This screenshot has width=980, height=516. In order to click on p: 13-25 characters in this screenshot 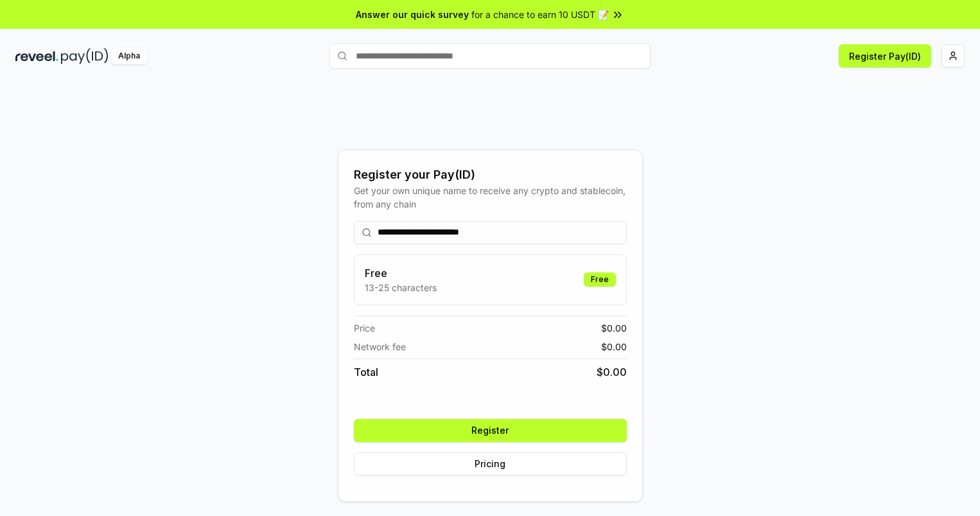, I will do `click(401, 288)`.